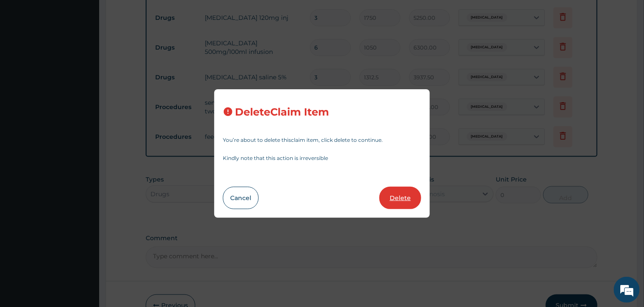 Image resolution: width=644 pixels, height=307 pixels. Describe the element at coordinates (84, 140) in the screenshot. I see `span: We're online!` at that location.